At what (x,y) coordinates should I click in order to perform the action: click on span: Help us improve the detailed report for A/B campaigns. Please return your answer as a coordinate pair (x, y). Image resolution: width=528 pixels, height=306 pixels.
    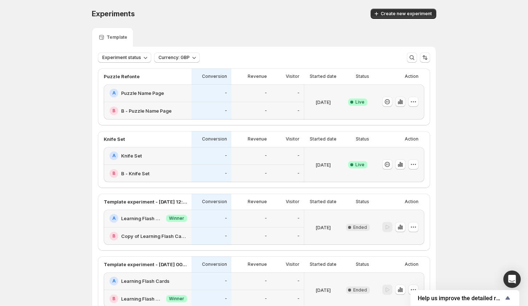
    Looking at the image, I should click on (460, 298).